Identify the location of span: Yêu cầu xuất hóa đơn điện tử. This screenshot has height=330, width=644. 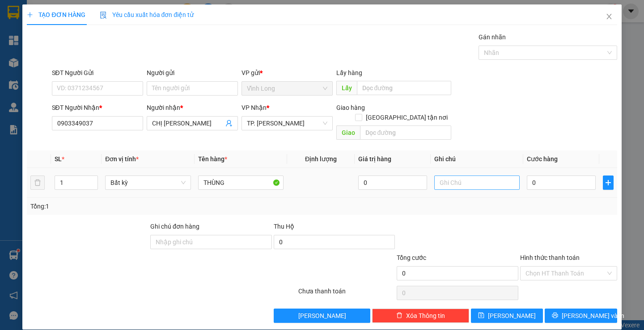
(147, 15).